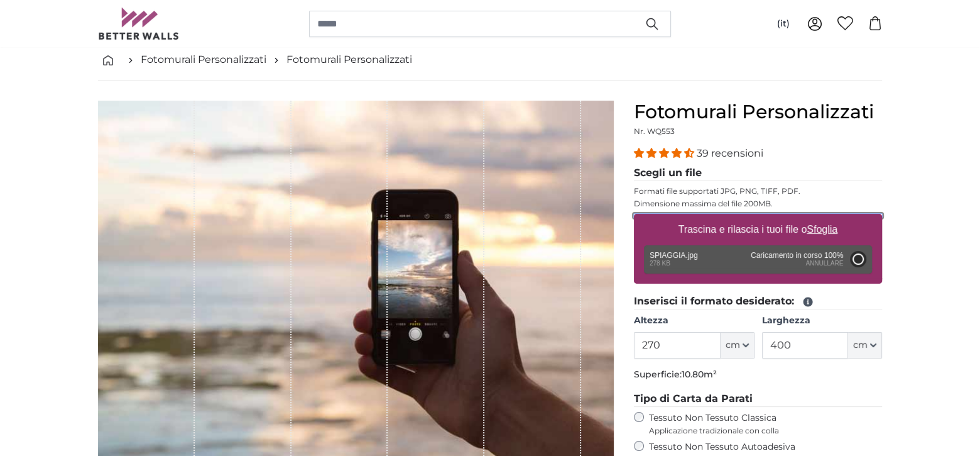 Image resolution: width=980 pixels, height=456 pixels. Describe the element at coordinates (758, 399) in the screenshot. I see `legend: Tipo di Carta da Parati` at that location.